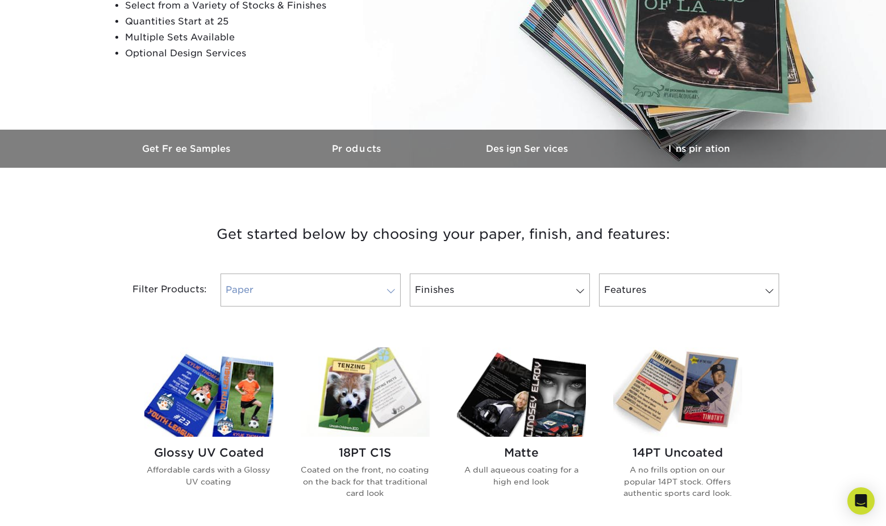 Image resolution: width=886 pixels, height=526 pixels. I want to click on li: Multiple Sets Available, so click(263, 38).